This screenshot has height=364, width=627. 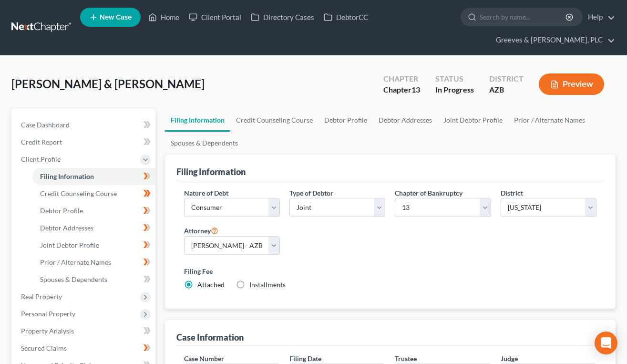 I want to click on label: Judge, so click(x=510, y=359).